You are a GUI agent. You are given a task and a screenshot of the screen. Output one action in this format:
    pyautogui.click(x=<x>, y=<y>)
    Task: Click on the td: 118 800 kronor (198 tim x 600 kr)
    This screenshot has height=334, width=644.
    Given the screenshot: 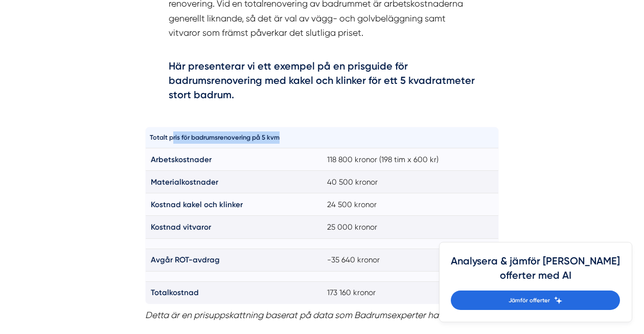 What is the action you would take?
    pyautogui.click(x=410, y=160)
    